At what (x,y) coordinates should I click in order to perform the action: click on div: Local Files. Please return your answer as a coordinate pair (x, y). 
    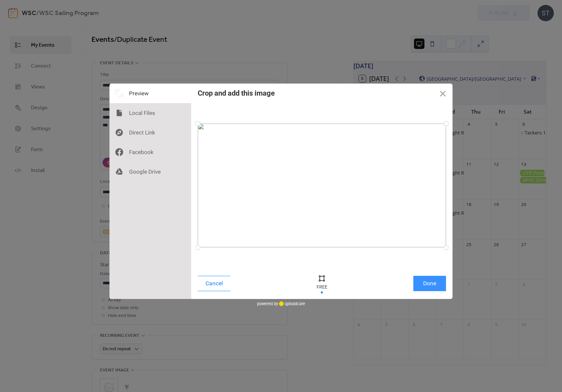
    Looking at the image, I should click on (150, 113).